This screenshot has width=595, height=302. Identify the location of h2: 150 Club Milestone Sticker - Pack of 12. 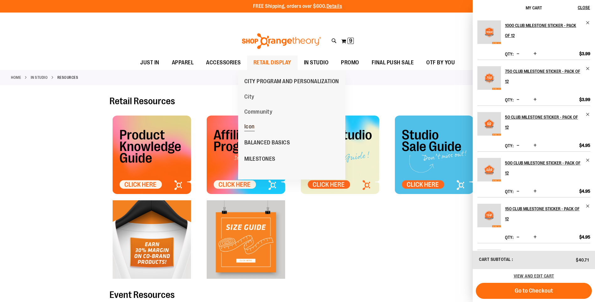
(543, 214).